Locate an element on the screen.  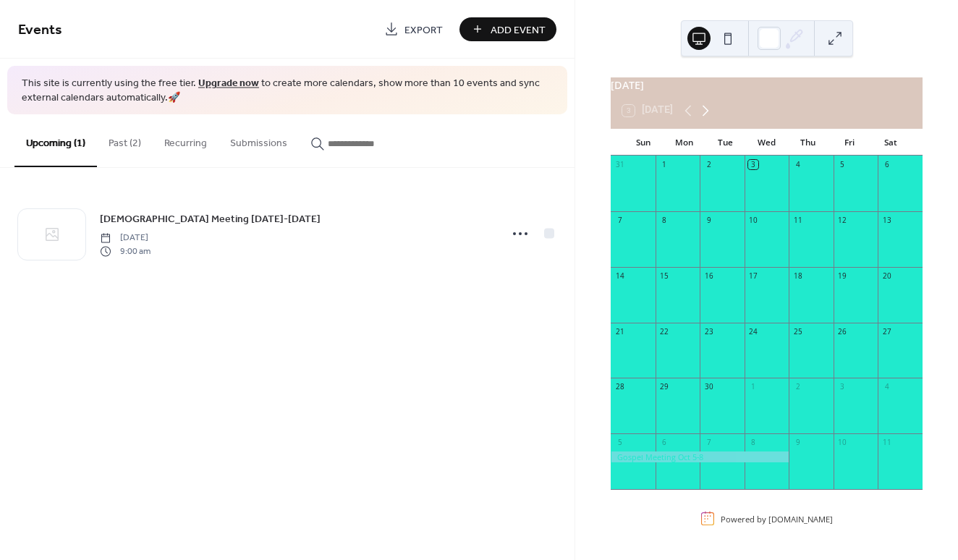
span: Events is located at coordinates (40, 30).